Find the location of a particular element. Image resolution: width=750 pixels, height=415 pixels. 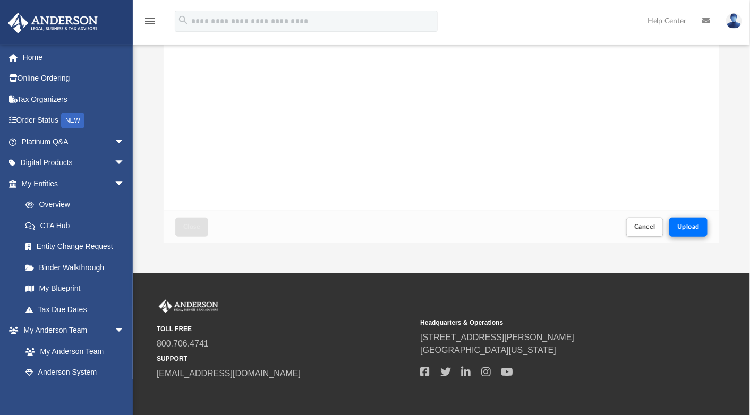

a: Tax Organizers is located at coordinates (74, 99).